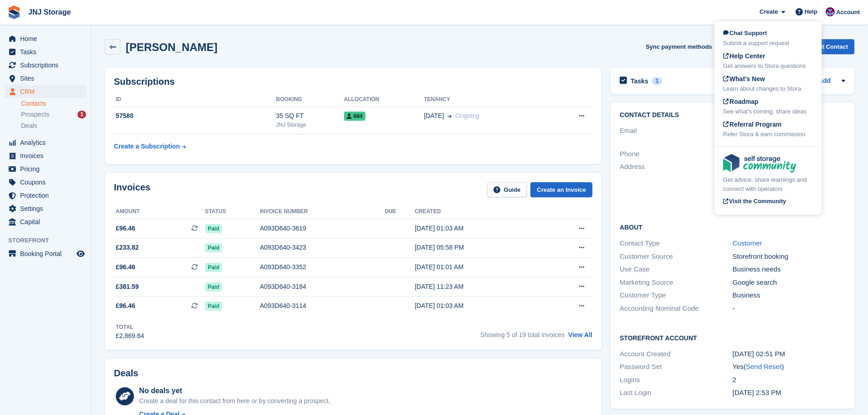 This screenshot has height=415, width=868. Describe the element at coordinates (732, 227) in the screenshot. I see `h2: About` at that location.